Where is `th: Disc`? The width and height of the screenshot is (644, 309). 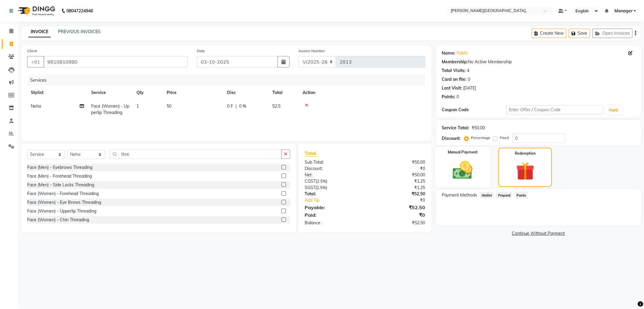 th: Disc is located at coordinates (246, 92).